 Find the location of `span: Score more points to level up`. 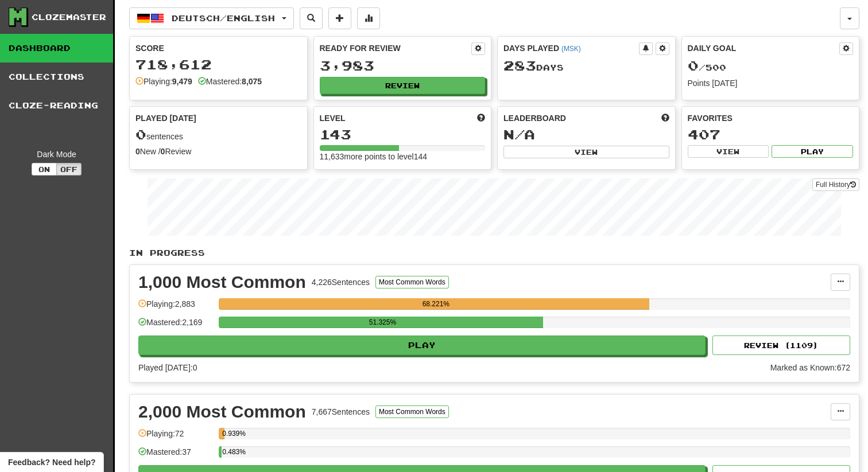

span: Score more points to level up is located at coordinates (481, 118).